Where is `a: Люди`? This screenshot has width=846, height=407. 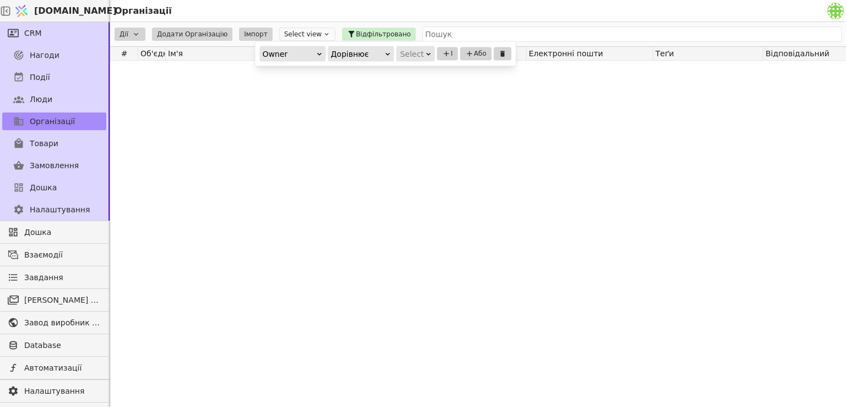 a: Люди is located at coordinates (54, 99).